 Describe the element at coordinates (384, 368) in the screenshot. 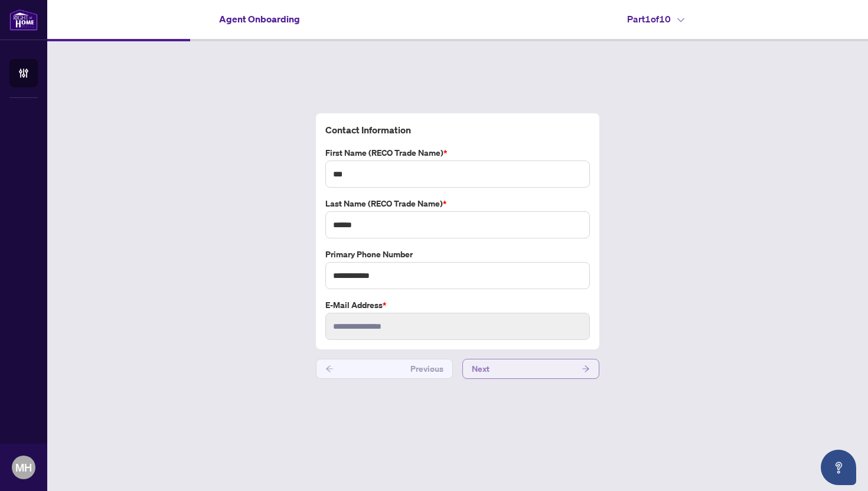

I see `button: Previous` at that location.